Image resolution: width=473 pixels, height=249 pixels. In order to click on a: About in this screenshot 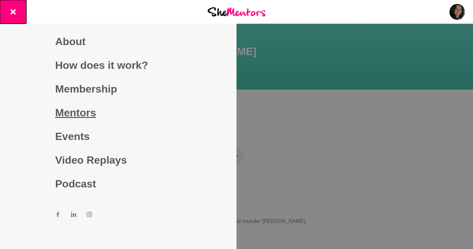, I will do `click(118, 41)`.